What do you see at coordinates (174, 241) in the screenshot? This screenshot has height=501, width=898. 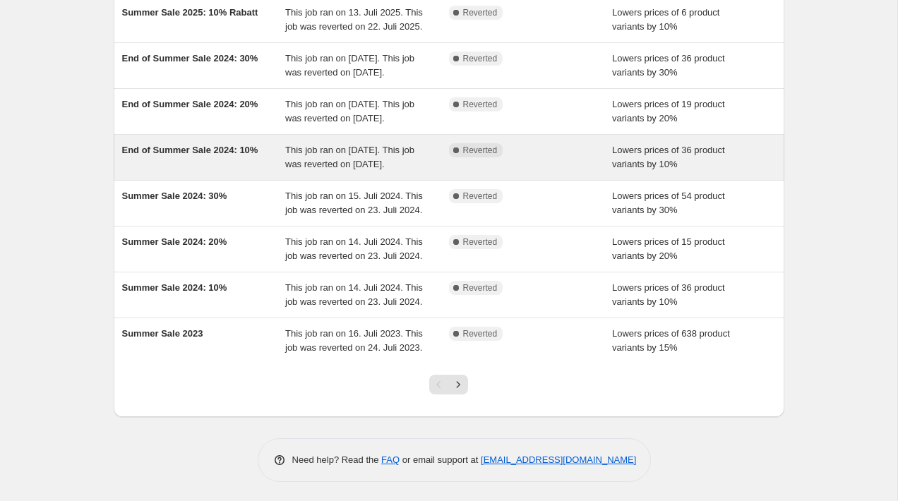 I see `span: Summer Sale 2024: 20%` at bounding box center [174, 241].